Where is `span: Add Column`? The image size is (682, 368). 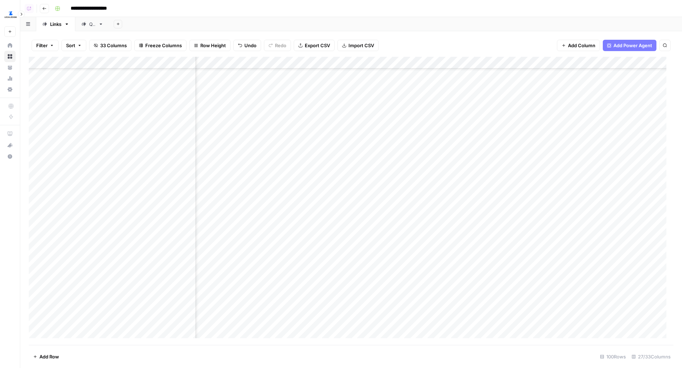
span: Add Column is located at coordinates (582, 45).